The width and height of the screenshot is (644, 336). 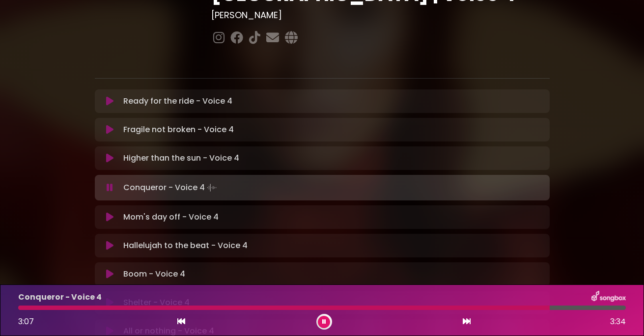 I want to click on p: Mom's day off - Voice 4, so click(x=171, y=217).